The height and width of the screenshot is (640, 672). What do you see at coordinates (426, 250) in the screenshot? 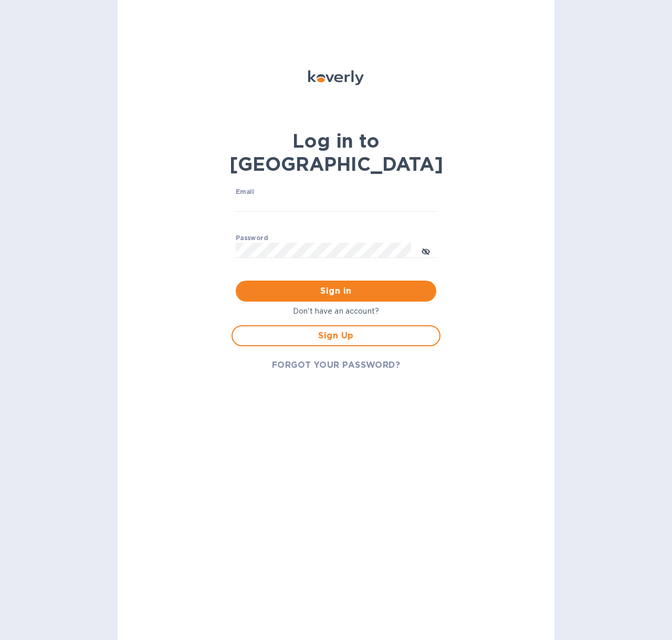
I see `button: toggle password visibility` at bounding box center [426, 250].